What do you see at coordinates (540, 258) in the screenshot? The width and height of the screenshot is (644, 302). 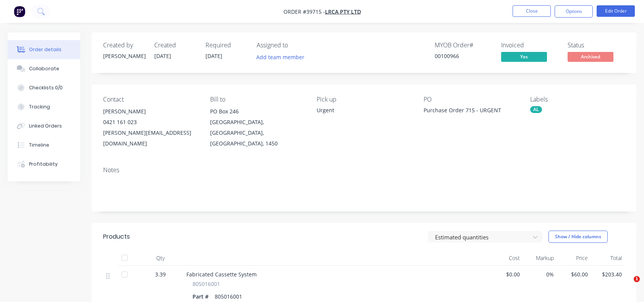 I see `div: Markup` at bounding box center [540, 258].